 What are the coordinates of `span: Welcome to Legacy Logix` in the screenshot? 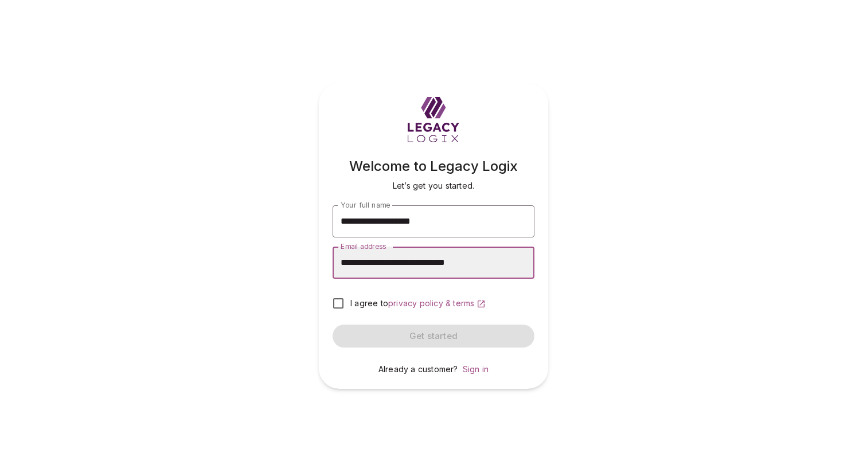 It's located at (434, 166).